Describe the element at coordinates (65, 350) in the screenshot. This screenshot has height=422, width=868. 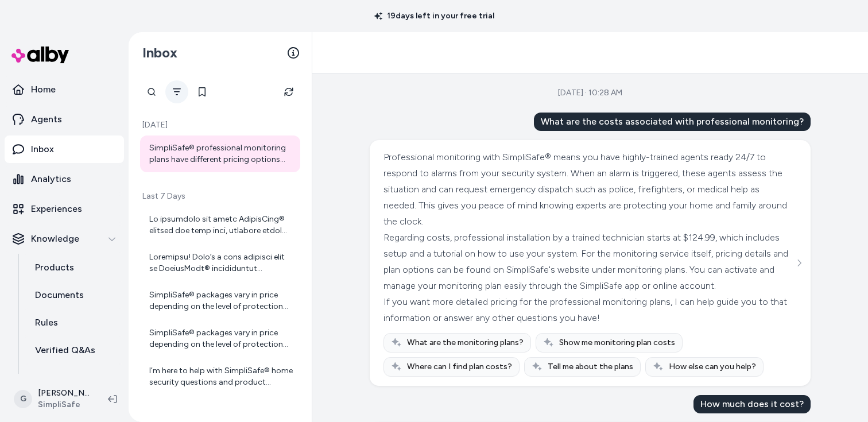
I see `p: Verified Q&As` at that location.